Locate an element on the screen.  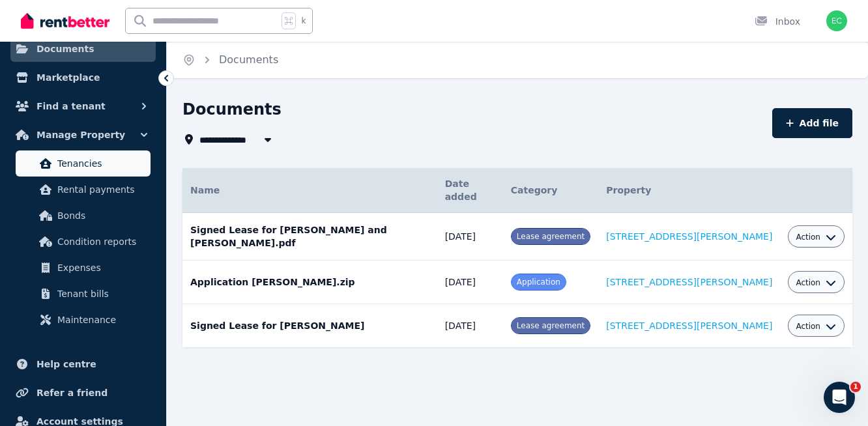
span: Manage Property is located at coordinates (81, 134).